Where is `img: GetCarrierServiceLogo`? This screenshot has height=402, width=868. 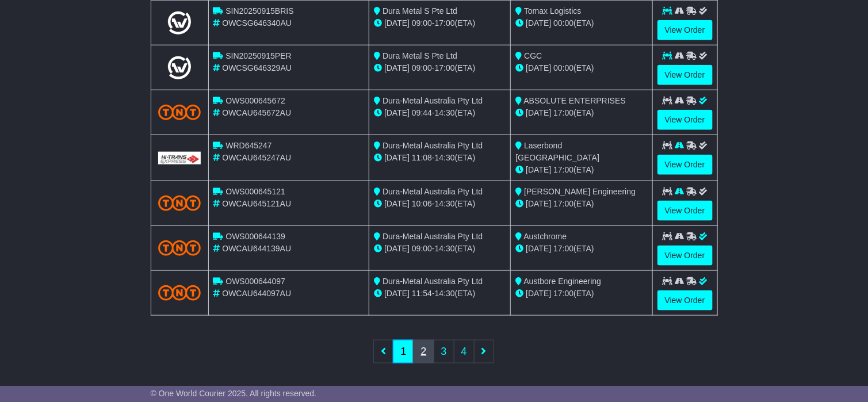
img: GetCarrierServiceLogo is located at coordinates (179, 158).